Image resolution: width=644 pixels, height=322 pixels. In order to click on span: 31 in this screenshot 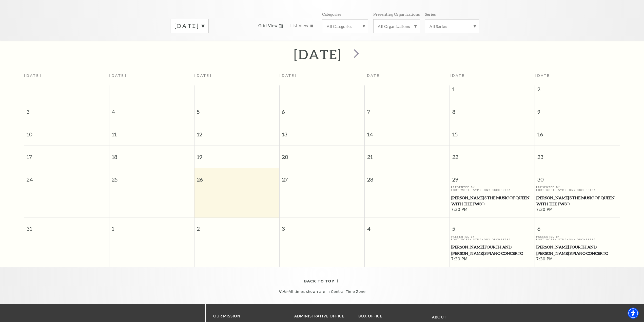, I will do `click(67, 226)`.